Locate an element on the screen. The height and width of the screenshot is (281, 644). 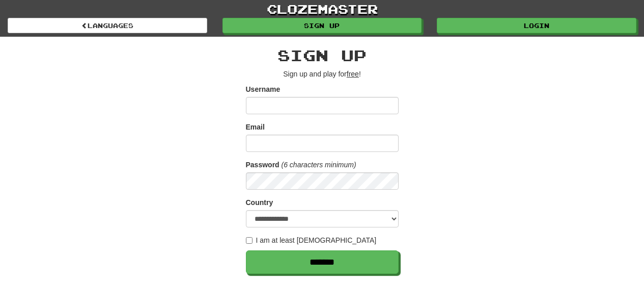
a: Login is located at coordinates (536, 25).